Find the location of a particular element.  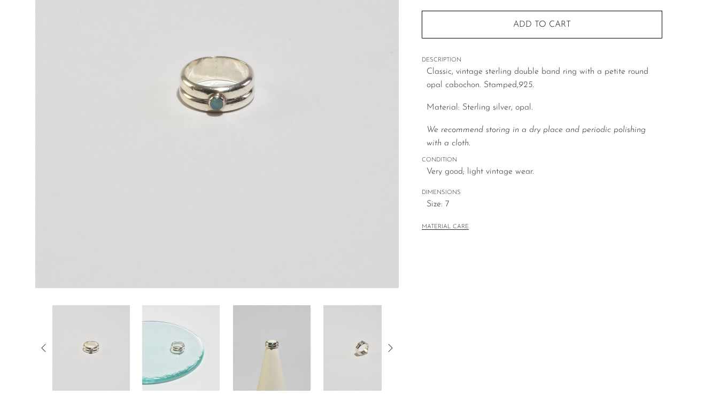

p: Classic, vintage sterling double band ring with a petite round opal cabochon. Stamped, is located at coordinates (545, 79).